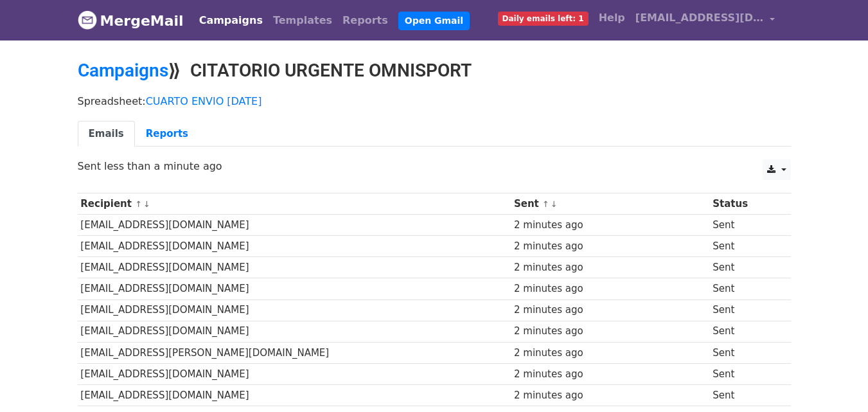 The width and height of the screenshot is (868, 412). Describe the element at coordinates (106, 134) in the screenshot. I see `a: Emails` at that location.